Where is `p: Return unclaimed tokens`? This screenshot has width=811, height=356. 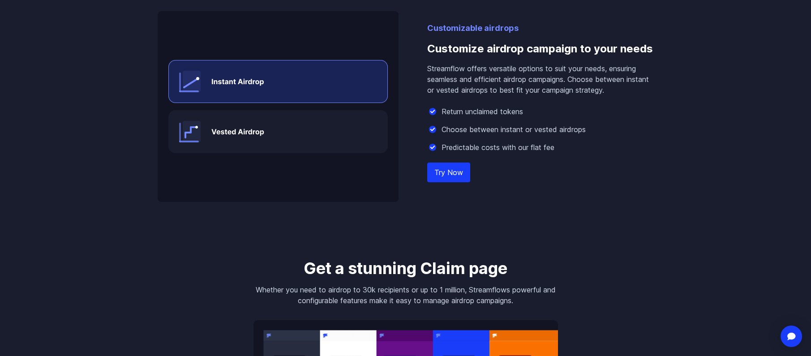
p: Return unclaimed tokens is located at coordinates (483, 112).